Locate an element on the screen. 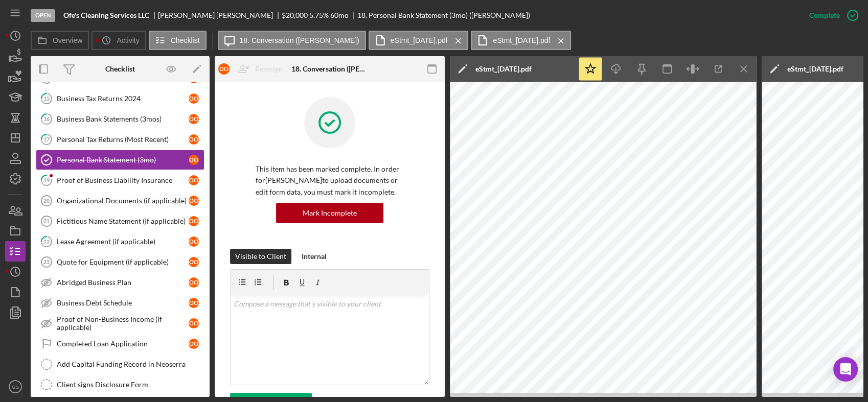  tspan: 20 is located at coordinates (46, 201).